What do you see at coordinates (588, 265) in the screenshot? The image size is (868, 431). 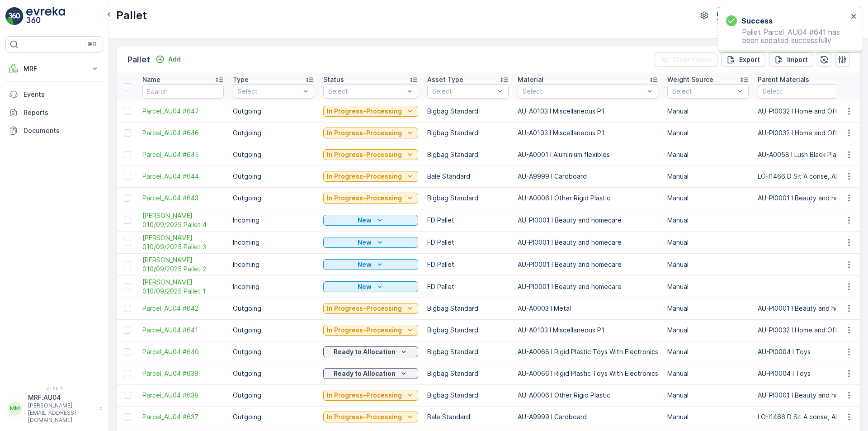 I see `p: AU-PI0001 I Beauty and homecare` at bounding box center [588, 265].